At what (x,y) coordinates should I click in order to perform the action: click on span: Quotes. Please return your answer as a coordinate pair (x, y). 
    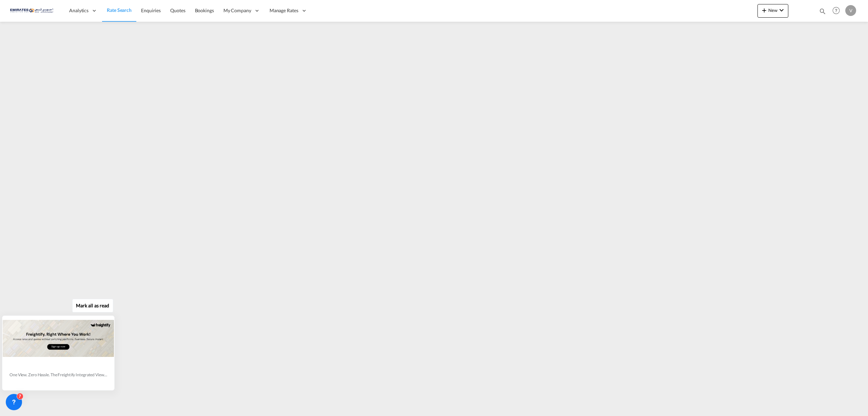
    Looking at the image, I should click on (178, 10).